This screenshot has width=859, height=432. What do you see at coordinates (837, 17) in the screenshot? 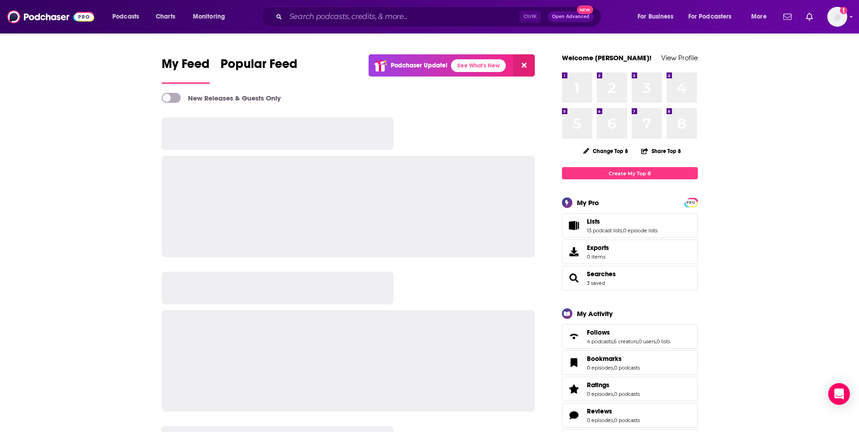
I see `button: Show profile menu` at bounding box center [837, 17].